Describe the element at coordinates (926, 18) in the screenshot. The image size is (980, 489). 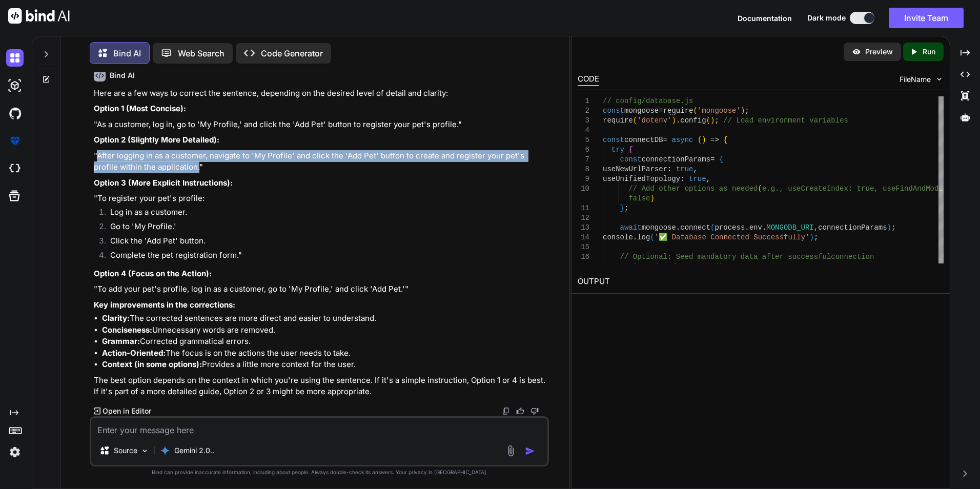
I see `button: Invite Team` at that location.